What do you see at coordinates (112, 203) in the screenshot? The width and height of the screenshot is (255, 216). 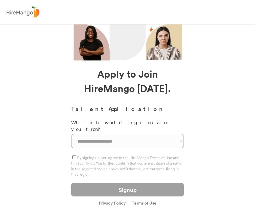 I see `a: Privacy Policy` at bounding box center [112, 203].